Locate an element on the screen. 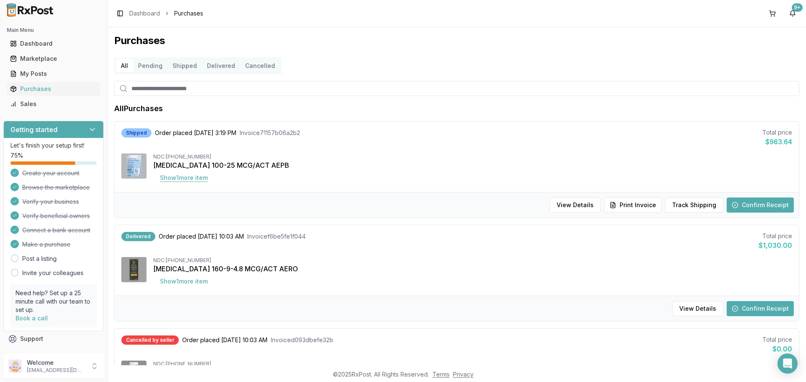 Image resolution: width=806 pixels, height=382 pixels. div: 9+ is located at coordinates (797, 8).